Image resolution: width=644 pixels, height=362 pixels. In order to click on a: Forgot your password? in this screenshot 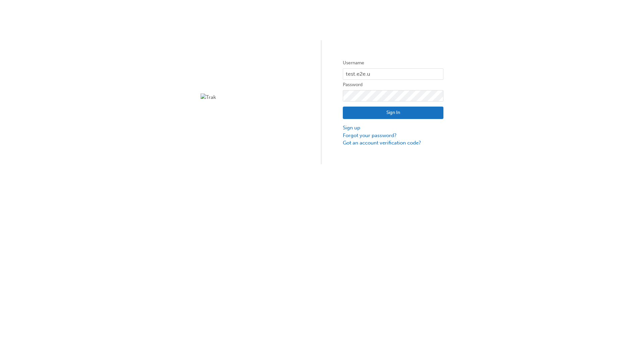, I will do `click(393, 136)`.